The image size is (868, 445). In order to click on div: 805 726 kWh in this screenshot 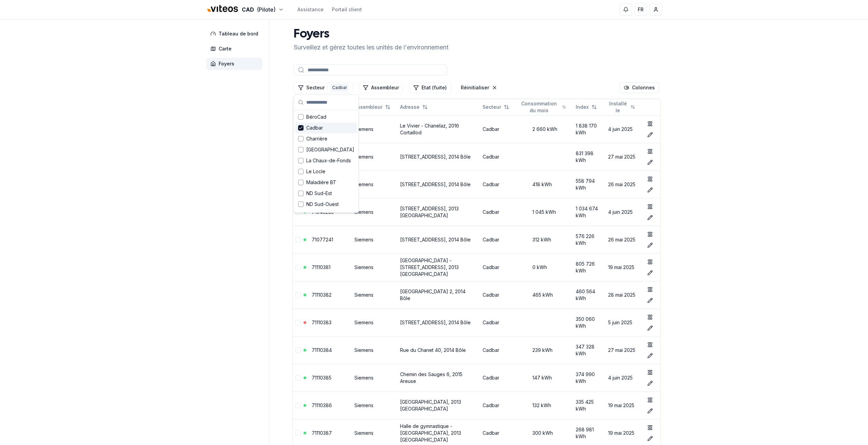, I will do `click(589, 267)`.